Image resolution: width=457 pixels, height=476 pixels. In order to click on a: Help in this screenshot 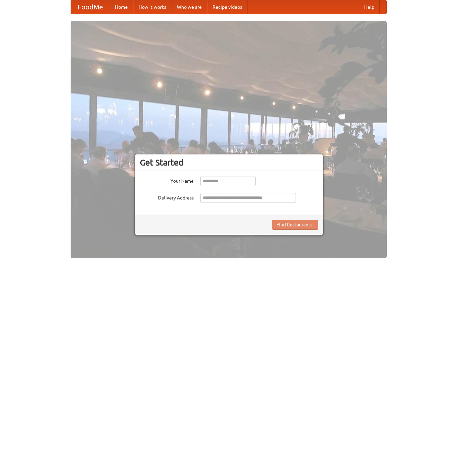, I will do `click(369, 7)`.